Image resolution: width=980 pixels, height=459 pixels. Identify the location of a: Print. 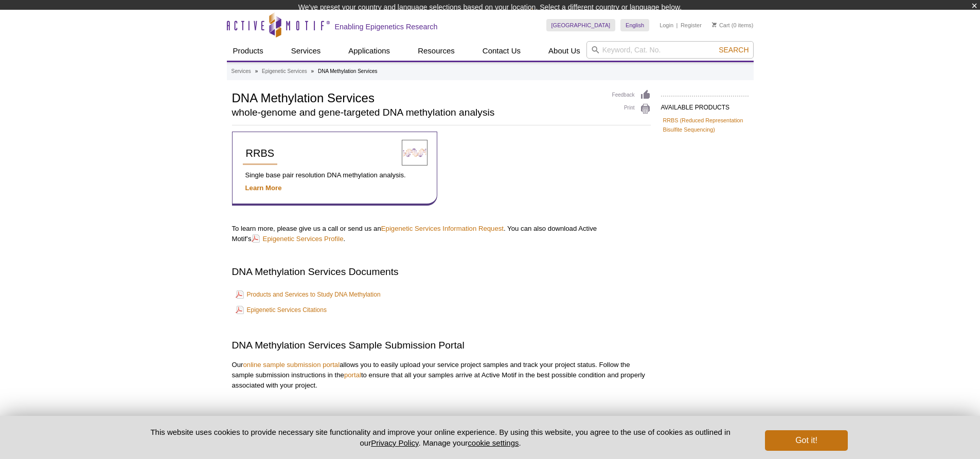
(632, 109).